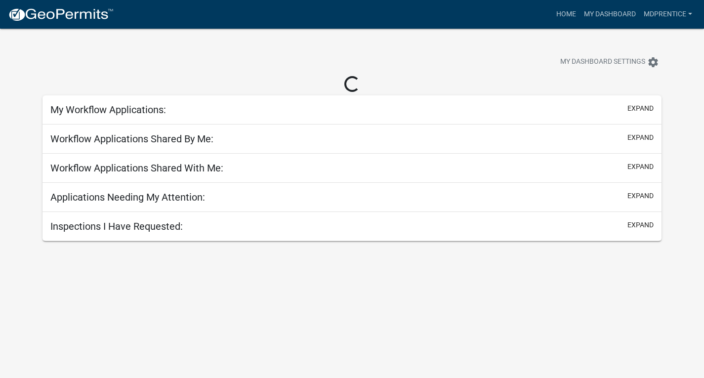 The image size is (704, 378). What do you see at coordinates (610, 14) in the screenshot?
I see `a: My Dashboard` at bounding box center [610, 14].